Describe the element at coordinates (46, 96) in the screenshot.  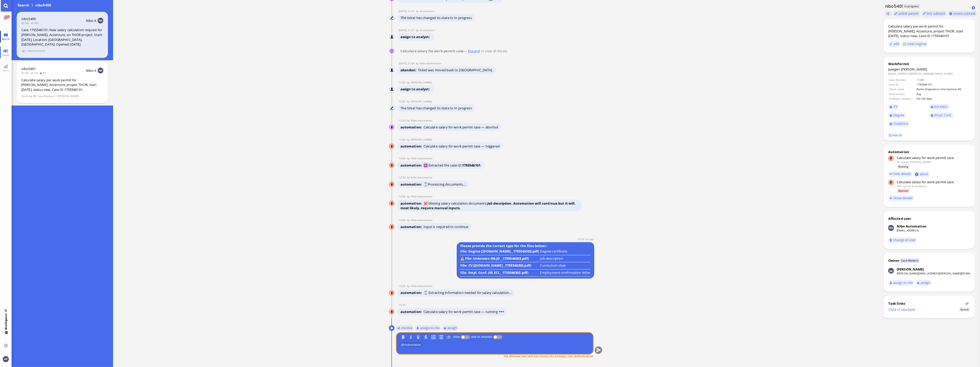
I see `span: Case Workers` at that location.